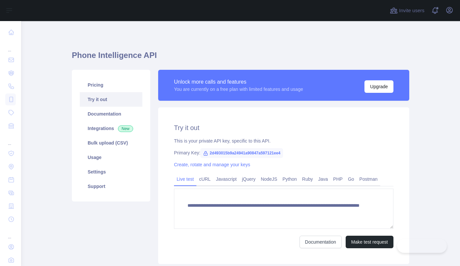  I want to click on a: PHP, so click(337, 179).